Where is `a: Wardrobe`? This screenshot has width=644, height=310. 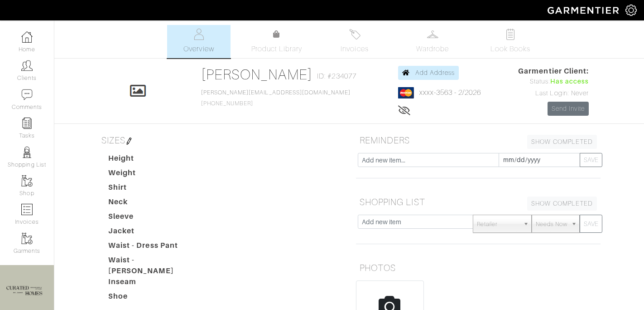
a: Wardrobe is located at coordinates (432, 41).